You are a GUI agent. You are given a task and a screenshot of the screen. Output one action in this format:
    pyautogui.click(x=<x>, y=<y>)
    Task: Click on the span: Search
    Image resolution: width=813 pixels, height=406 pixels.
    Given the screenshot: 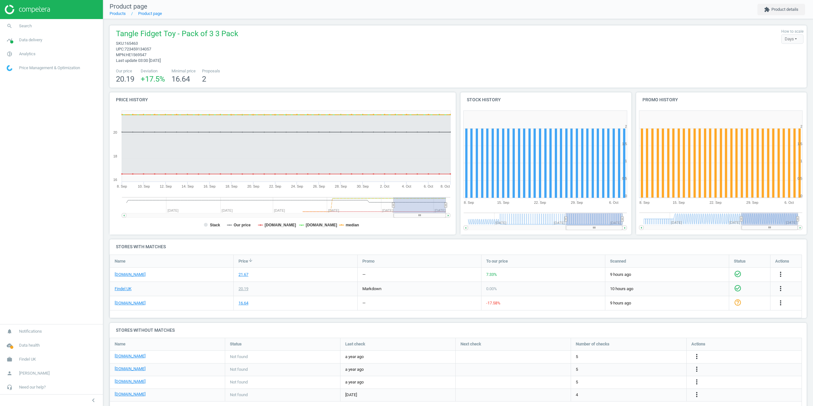 What is the action you would take?
    pyautogui.click(x=25, y=26)
    